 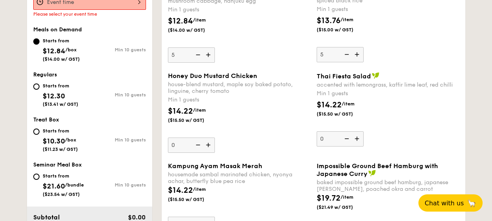 What do you see at coordinates (388, 85) in the screenshot?
I see `div: accented with lemongrass, kaffir lime leaf, red chilli` at bounding box center [388, 85].